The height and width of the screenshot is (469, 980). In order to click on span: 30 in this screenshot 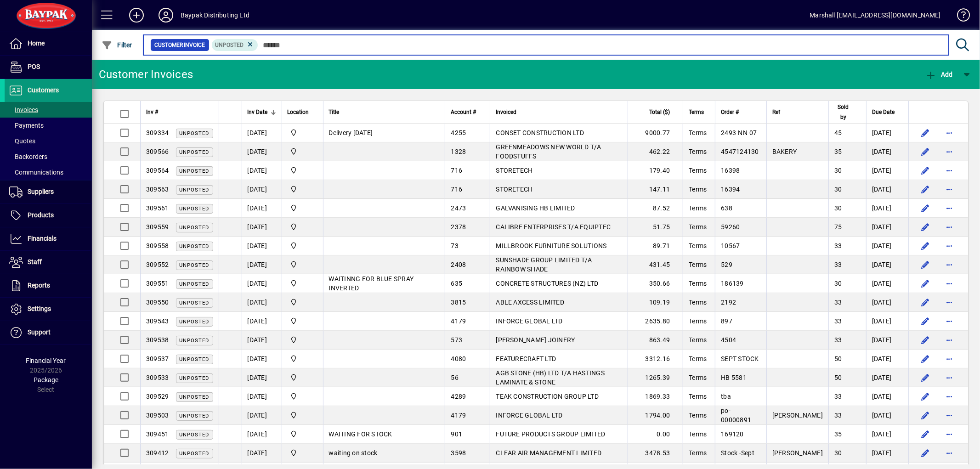, I will do `click(838, 208)`.